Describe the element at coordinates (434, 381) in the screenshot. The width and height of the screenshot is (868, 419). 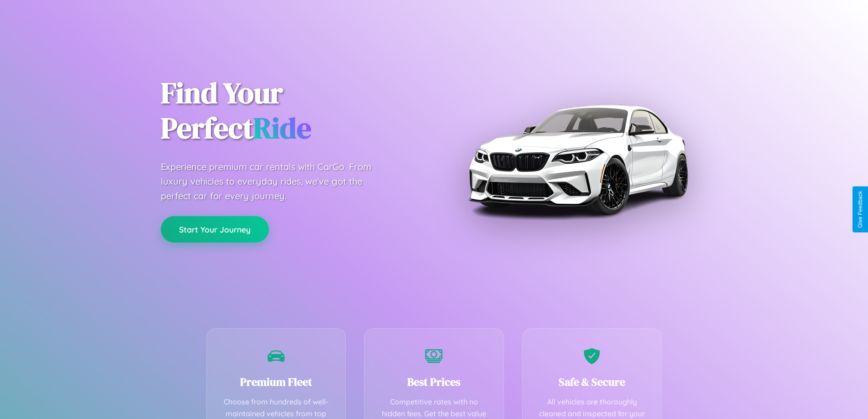
I see `h3: Best Prices` at that location.